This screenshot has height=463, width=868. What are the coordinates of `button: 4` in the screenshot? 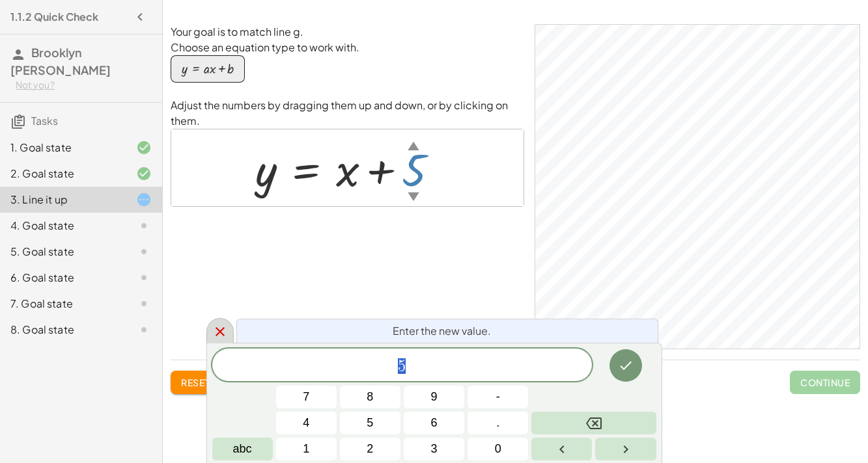 It's located at (306, 423).